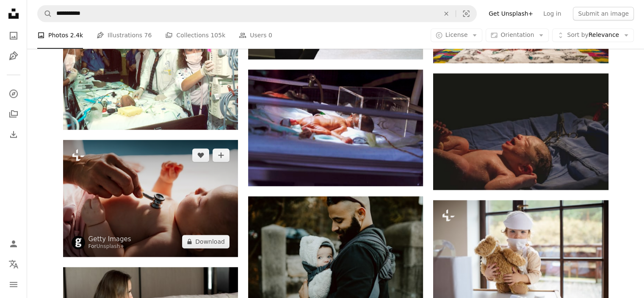 This screenshot has width=644, height=298. What do you see at coordinates (14, 134) in the screenshot?
I see `a: Download History` at bounding box center [14, 134].